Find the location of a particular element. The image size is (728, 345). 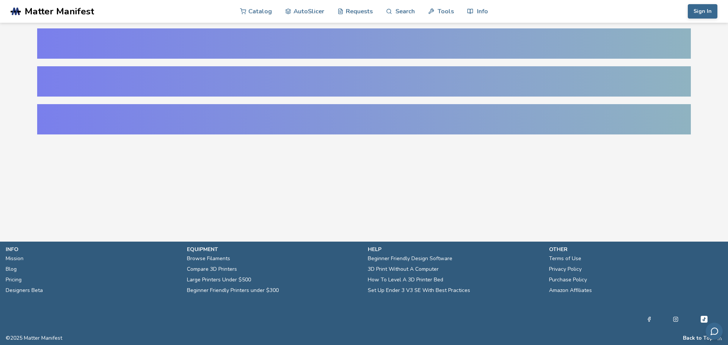

a: Privacy Policy is located at coordinates (565, 270).